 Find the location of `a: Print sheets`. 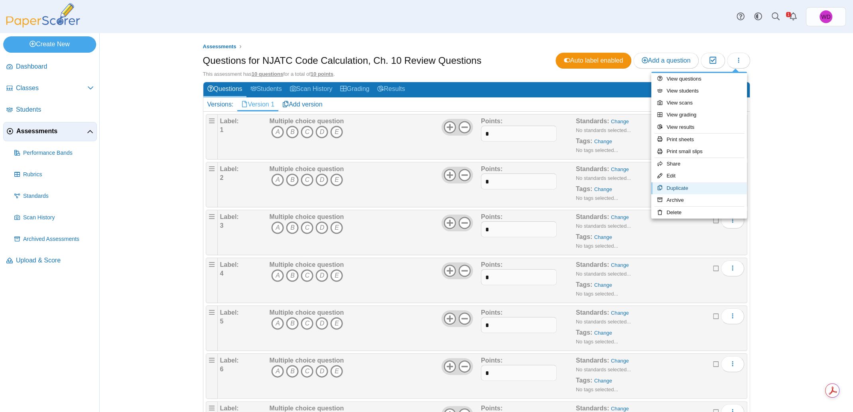

a: Print sheets is located at coordinates (699, 140).